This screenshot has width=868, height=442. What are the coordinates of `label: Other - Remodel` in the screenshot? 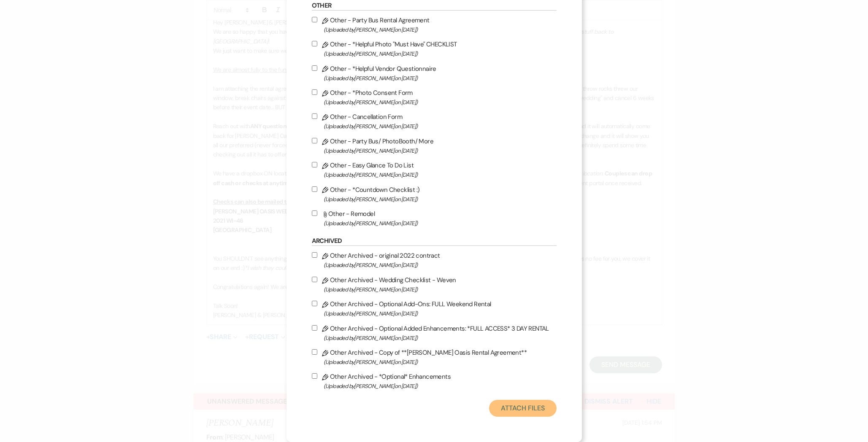 It's located at (434, 218).